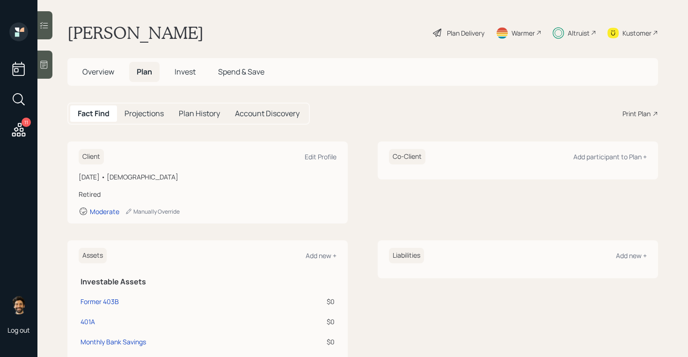 This screenshot has width=688, height=357. What do you see at coordinates (406, 255) in the screenshot?
I see `h6: Liabilities` at bounding box center [406, 255].